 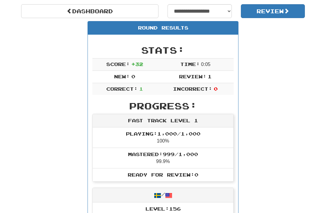 I want to click on div: Round Results, so click(x=163, y=28).